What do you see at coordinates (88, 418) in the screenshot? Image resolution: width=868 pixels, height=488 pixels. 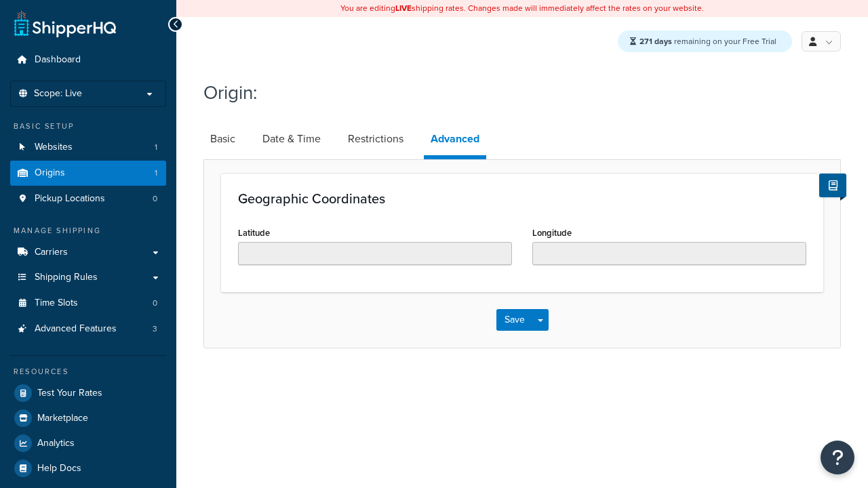 I see `a: Marketplace` at bounding box center [88, 418].